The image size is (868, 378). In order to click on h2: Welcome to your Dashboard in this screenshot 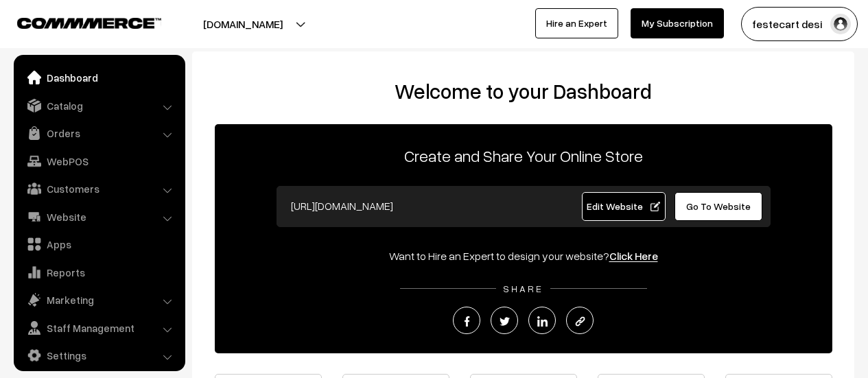, I will do `click(523, 91)`.